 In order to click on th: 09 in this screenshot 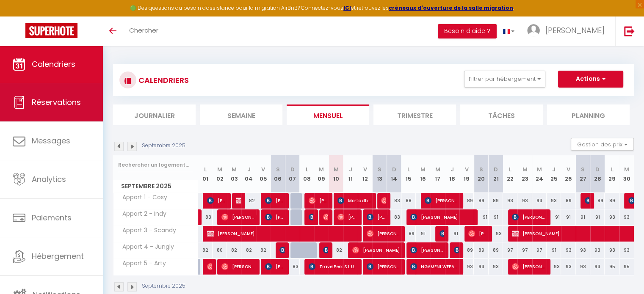, I will do `click(321, 174)`.